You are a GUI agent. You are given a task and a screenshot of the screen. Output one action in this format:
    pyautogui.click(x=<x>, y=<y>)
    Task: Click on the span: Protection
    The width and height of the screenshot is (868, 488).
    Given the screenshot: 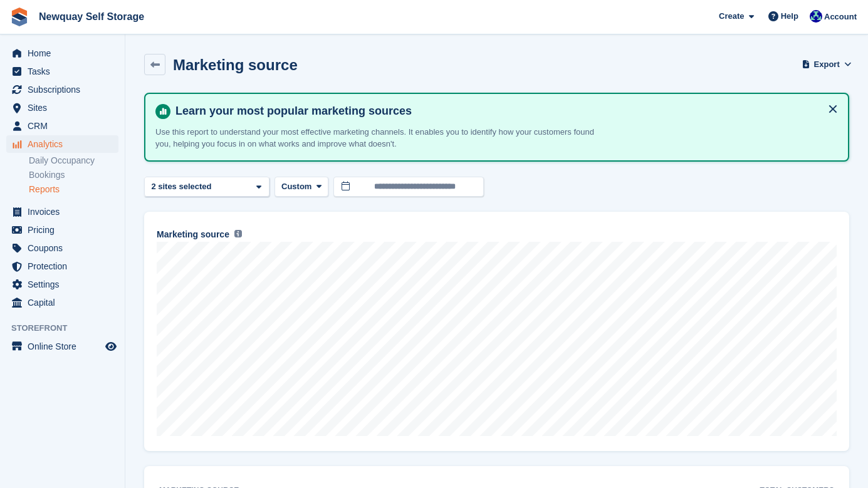 What is the action you would take?
    pyautogui.click(x=65, y=266)
    